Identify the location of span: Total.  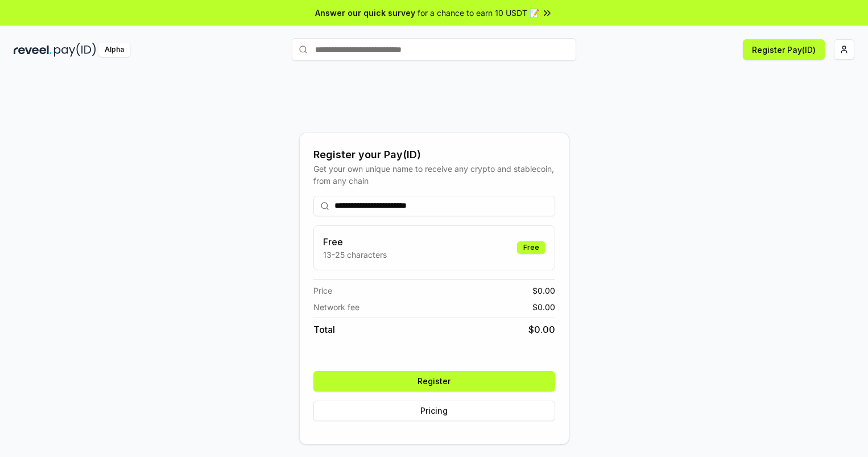
(324, 329).